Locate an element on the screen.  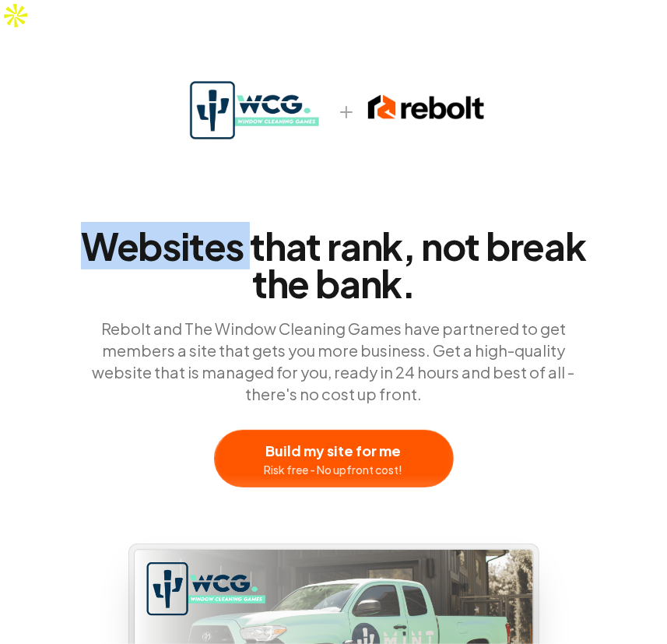
img: WCGLogo.png is located at coordinates (253, 112).